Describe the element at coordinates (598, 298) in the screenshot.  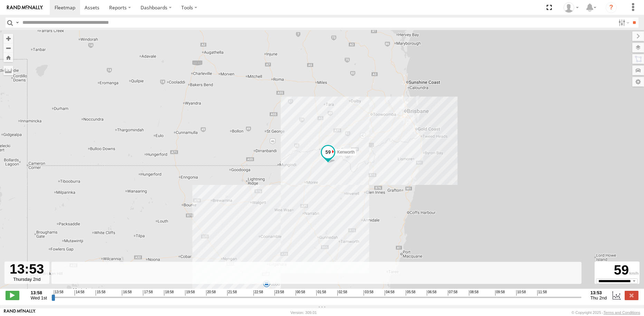
I see `span: Thu 2nd Oct 2025` at that location.